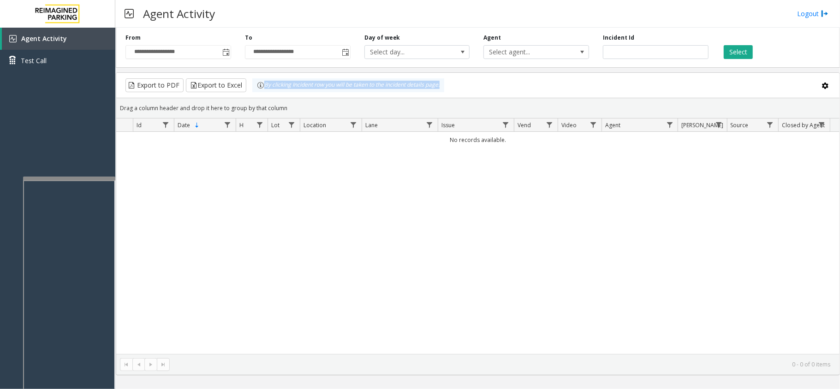 Image resolution: width=840 pixels, height=389 pixels. Describe the element at coordinates (478, 236) in the screenshot. I see `div: Data table` at that location.